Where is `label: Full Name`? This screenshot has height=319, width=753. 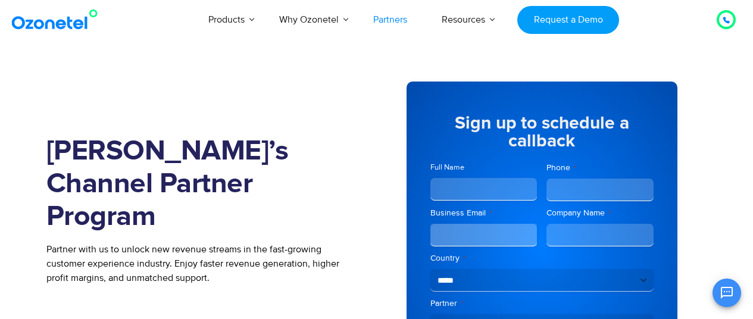
label: Full Name is located at coordinates (484, 167).